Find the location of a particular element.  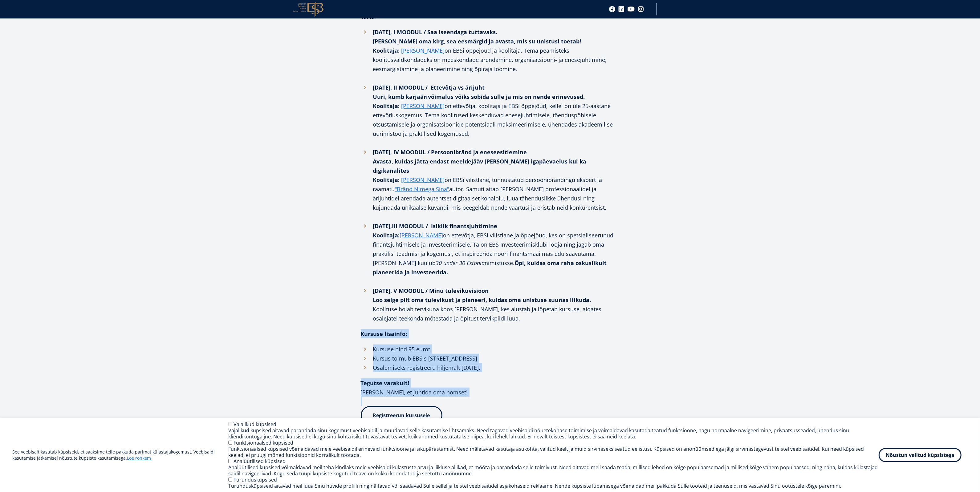

a: Linkedin is located at coordinates (622, 9).